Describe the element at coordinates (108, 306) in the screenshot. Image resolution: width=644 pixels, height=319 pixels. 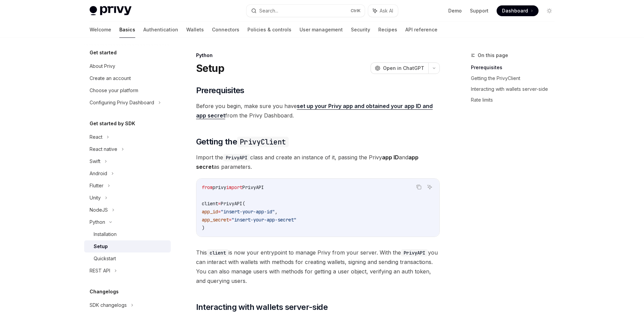
I see `div: SDK changelogs` at that location.